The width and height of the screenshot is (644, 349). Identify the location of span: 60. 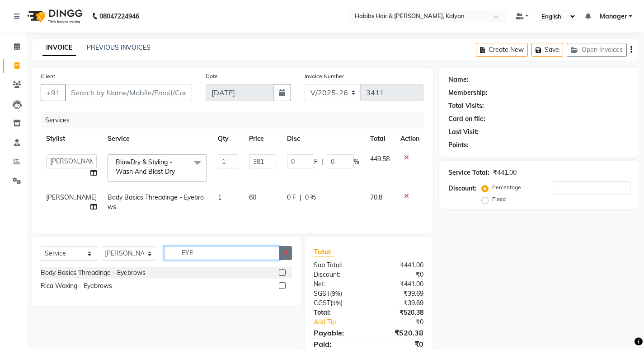
(253, 197).